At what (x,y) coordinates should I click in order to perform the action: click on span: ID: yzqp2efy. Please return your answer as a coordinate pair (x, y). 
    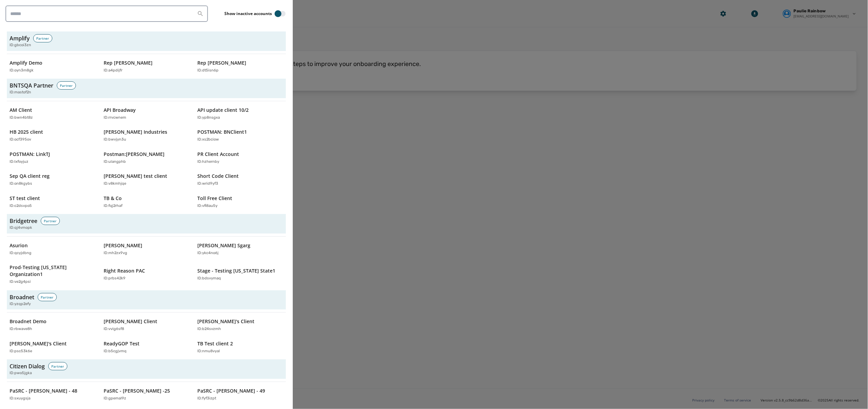
    Looking at the image, I should click on (20, 304).